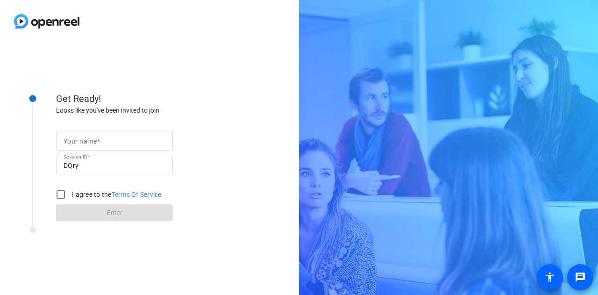 The height and width of the screenshot is (295, 598). What do you see at coordinates (550, 277) in the screenshot?
I see `mat-icon: accessibility` at bounding box center [550, 277].